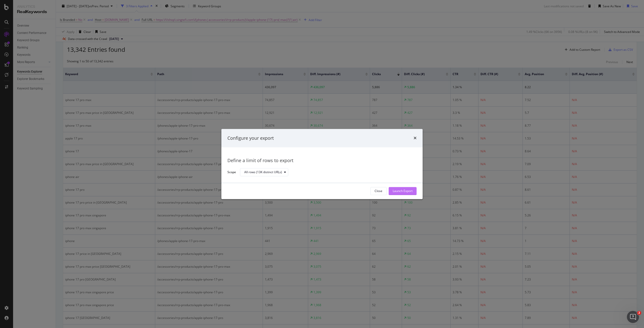 This screenshot has height=328, width=644. What do you see at coordinates (378, 191) in the screenshot?
I see `button: Close` at bounding box center [378, 191].